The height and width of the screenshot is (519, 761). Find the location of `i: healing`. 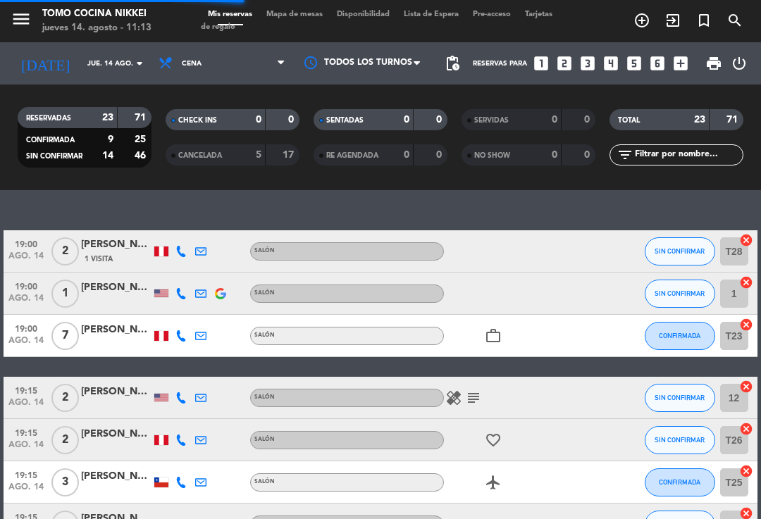

i: healing is located at coordinates (454, 398).